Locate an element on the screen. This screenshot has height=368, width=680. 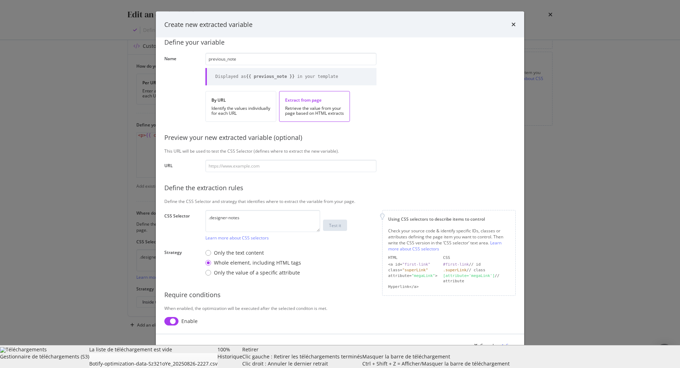
div: Open Intercom Messenger is located at coordinates (664, 352).